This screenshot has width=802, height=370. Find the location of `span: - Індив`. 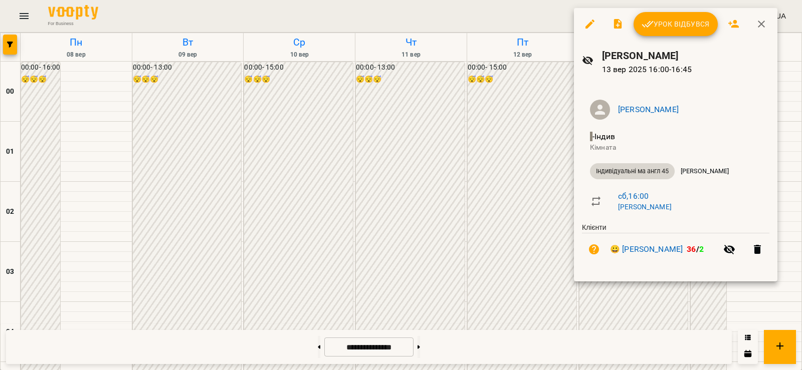

span: - Індив is located at coordinates (603, 136).